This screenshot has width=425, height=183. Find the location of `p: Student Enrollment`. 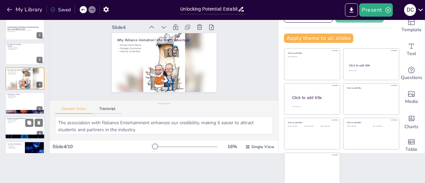

p: Student Enrollment is located at coordinates (15, 148).